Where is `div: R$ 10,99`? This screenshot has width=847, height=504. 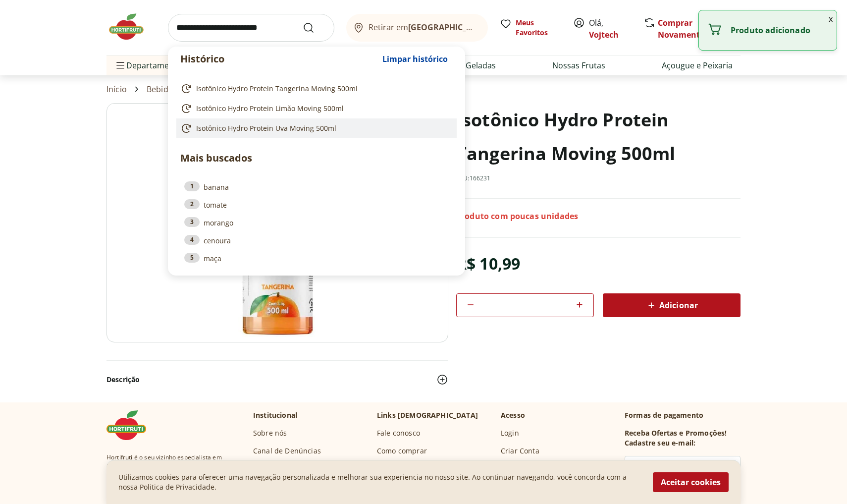
div: R$ 10,99 is located at coordinates (488, 264).